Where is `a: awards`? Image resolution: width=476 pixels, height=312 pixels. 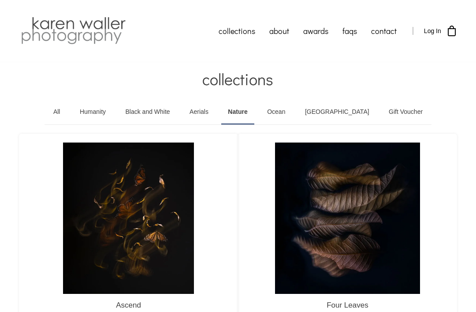
a: awards is located at coordinates (316, 31).